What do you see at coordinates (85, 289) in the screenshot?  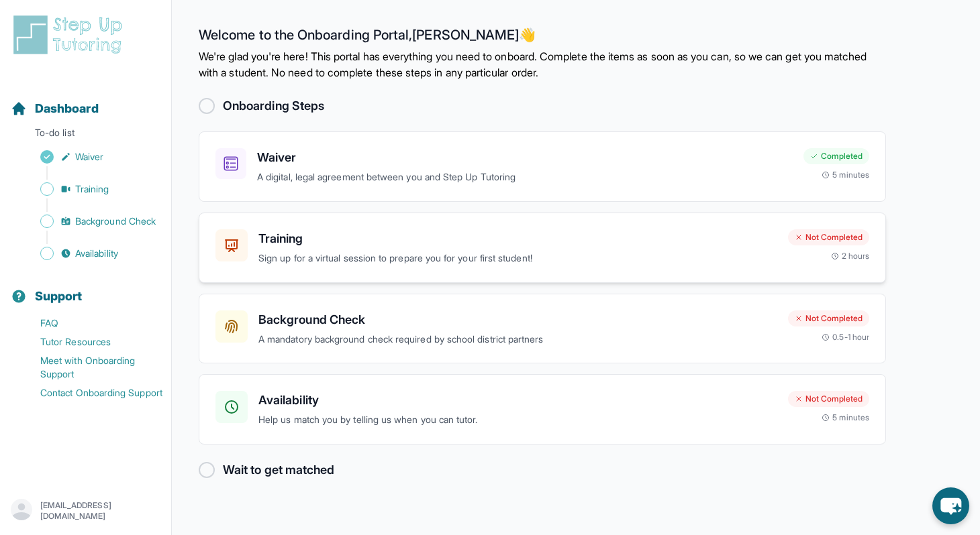 I see `button: Support` at bounding box center [85, 289].